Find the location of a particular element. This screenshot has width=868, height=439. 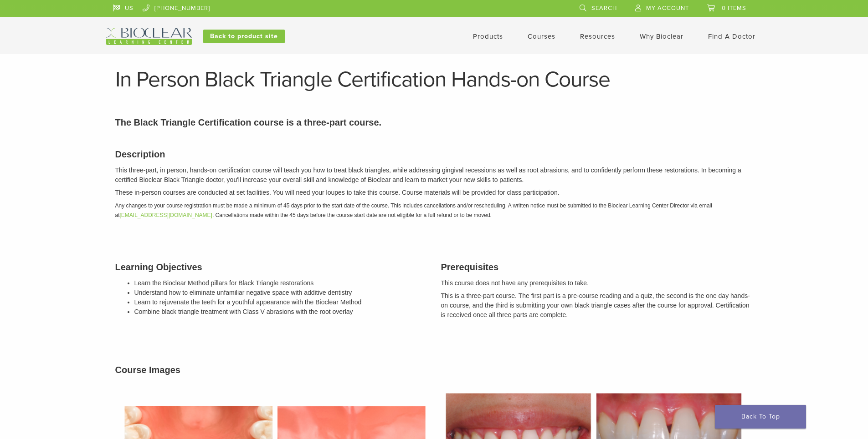

img: Bioclear is located at coordinates (149, 37).